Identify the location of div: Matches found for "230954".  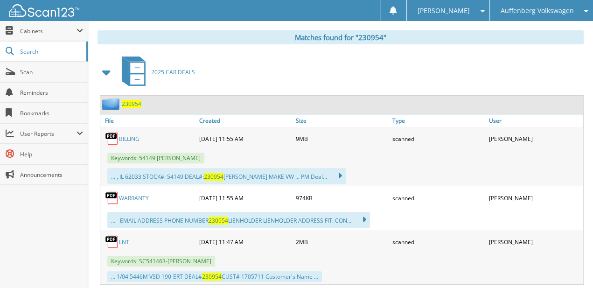
(341, 37).